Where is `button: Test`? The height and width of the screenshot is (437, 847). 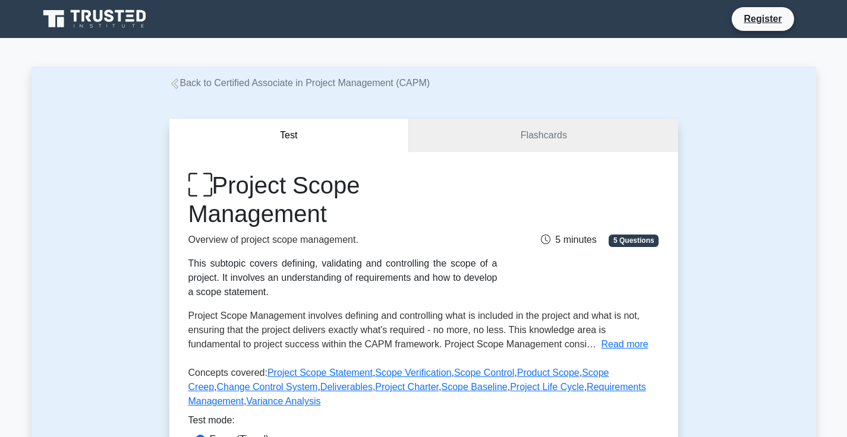 button: Test is located at coordinates (289, 135).